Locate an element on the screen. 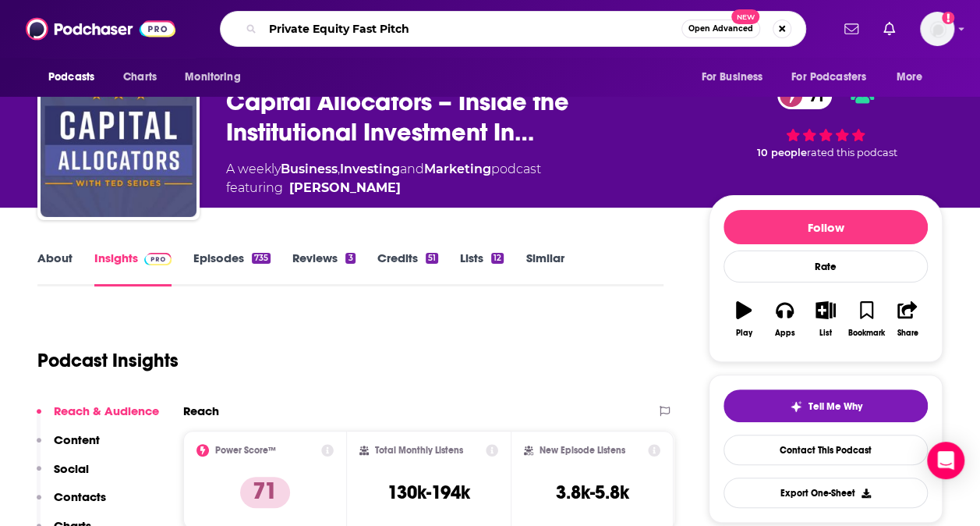 The width and height of the screenshot is (980, 526). div: Rate is located at coordinates (826, 267).